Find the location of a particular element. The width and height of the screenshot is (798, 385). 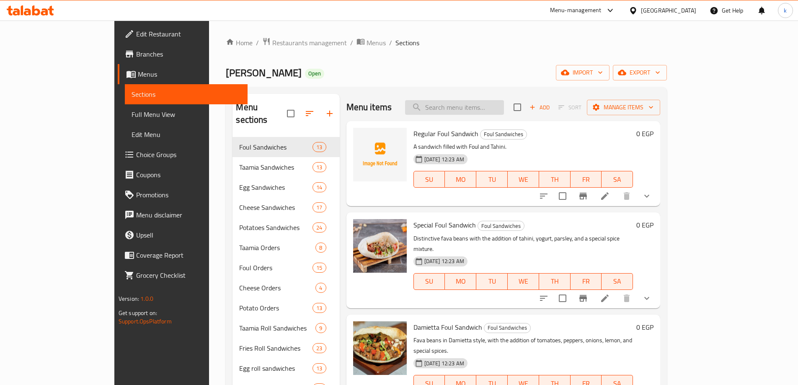

span: Menus is located at coordinates (376, 43).